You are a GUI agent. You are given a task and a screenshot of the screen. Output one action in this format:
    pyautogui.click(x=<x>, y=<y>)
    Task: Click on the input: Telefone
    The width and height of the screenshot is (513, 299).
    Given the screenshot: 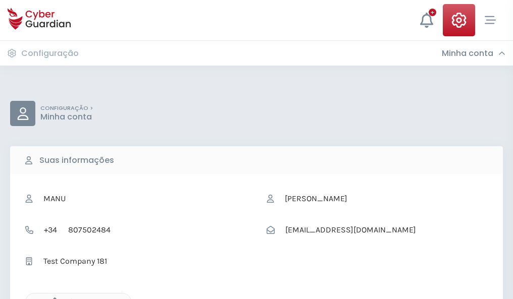 What is the action you would take?
    pyautogui.click(x=154, y=230)
    